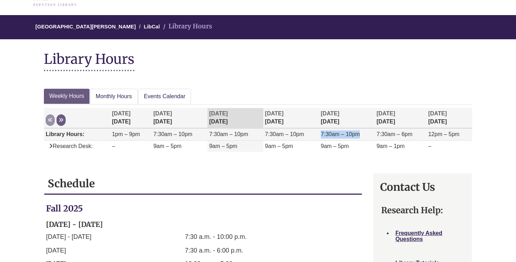 The image size is (516, 262). What do you see at coordinates (419, 236) in the screenshot?
I see `a: Frequently Asked Questions` at bounding box center [419, 236].